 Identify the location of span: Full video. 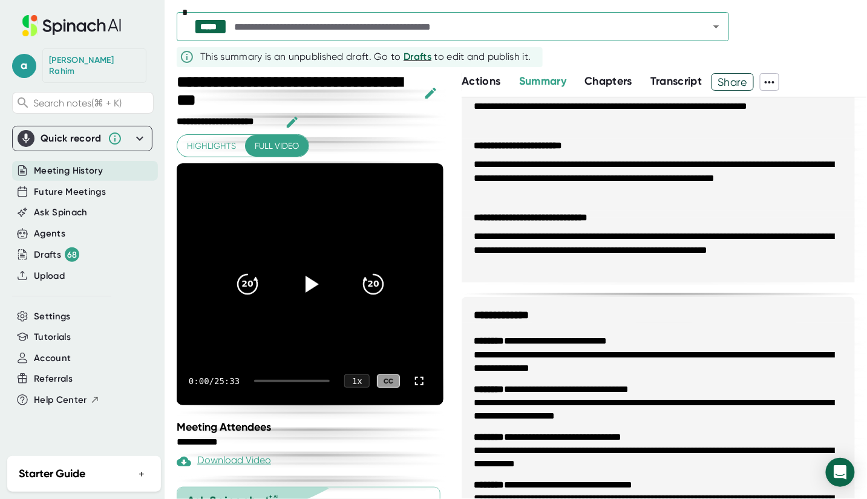
(277, 146).